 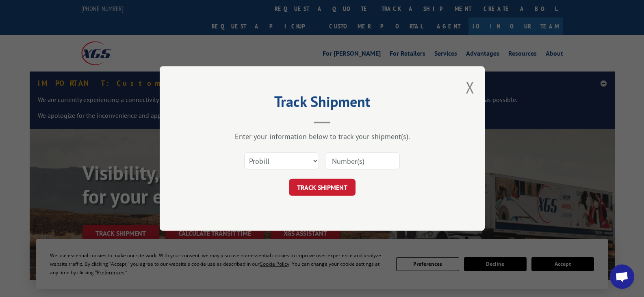 I want to click on h2: Track Shipment, so click(x=322, y=104).